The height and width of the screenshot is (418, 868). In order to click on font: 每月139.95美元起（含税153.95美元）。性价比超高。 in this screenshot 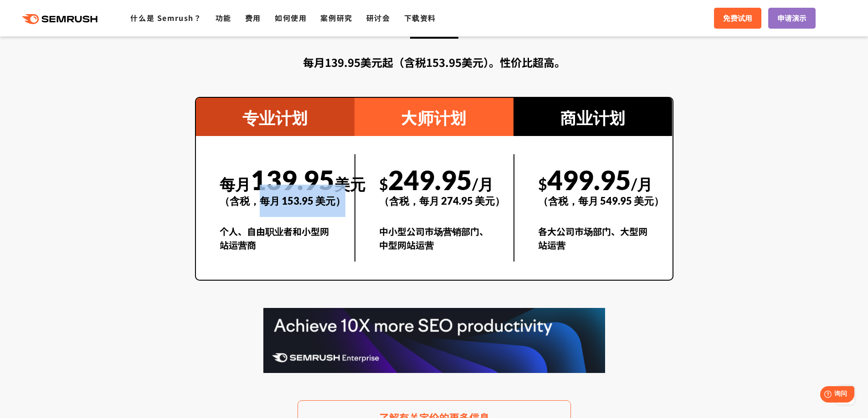, I will do `click(434, 62)`.